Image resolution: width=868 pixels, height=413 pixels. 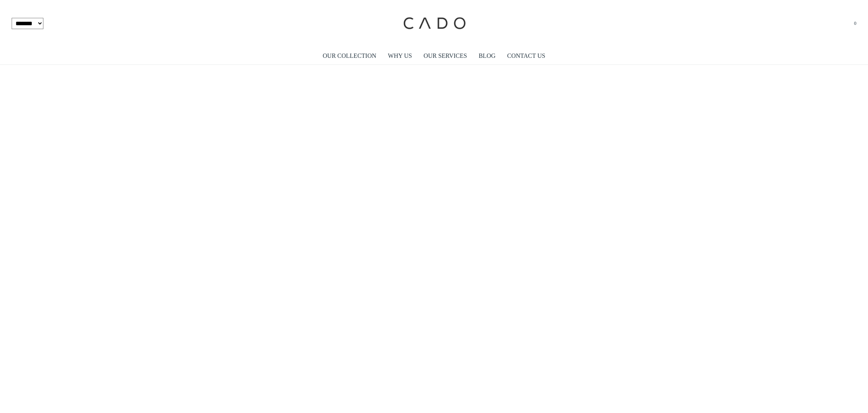 I want to click on a: BLOG, so click(x=487, y=56).